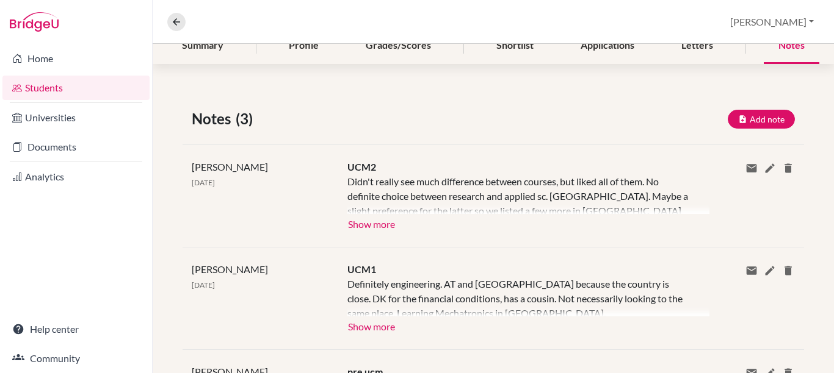  I want to click on span: Notes, so click(214, 119).